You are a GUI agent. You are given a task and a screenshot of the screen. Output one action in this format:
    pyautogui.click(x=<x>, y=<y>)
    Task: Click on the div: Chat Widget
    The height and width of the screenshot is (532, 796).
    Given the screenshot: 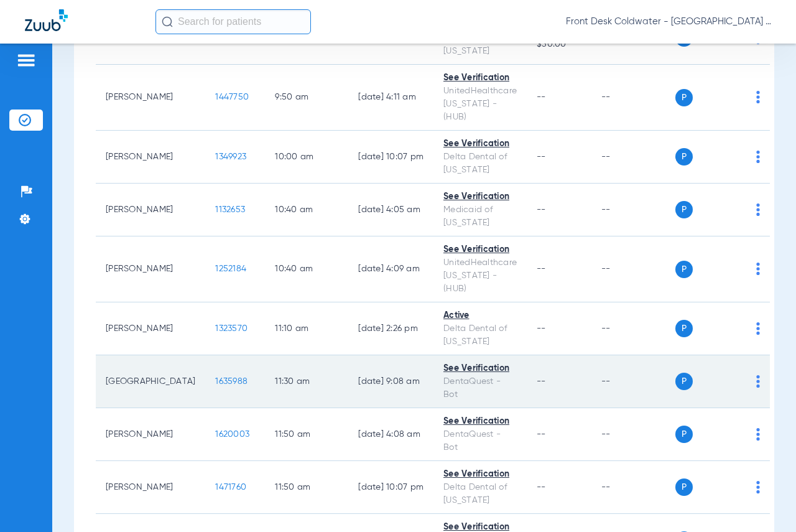 What is the action you would take?
    pyautogui.click(x=765, y=502)
    